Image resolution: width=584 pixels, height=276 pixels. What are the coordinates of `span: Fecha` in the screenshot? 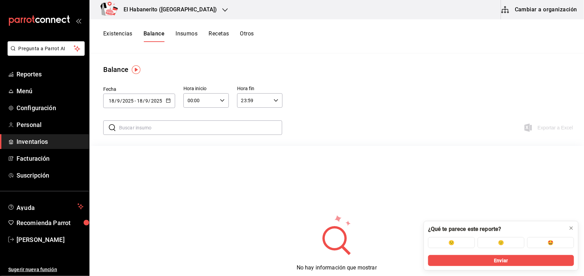 It's located at (110, 89).